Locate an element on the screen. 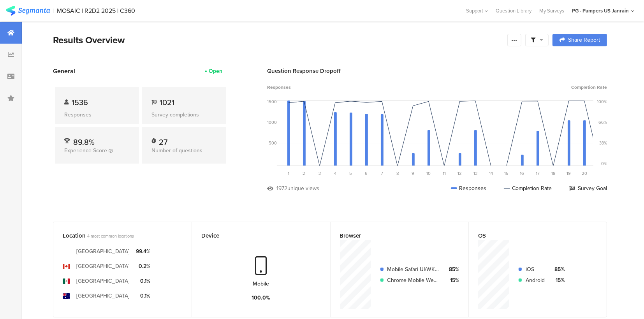 This screenshot has height=319, width=644. span: 6 is located at coordinates (366, 173).